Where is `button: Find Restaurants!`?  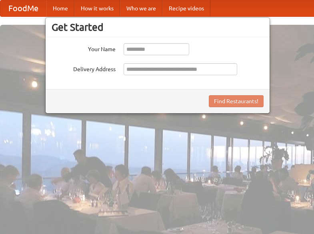
button: Find Restaurants! is located at coordinates (236, 101).